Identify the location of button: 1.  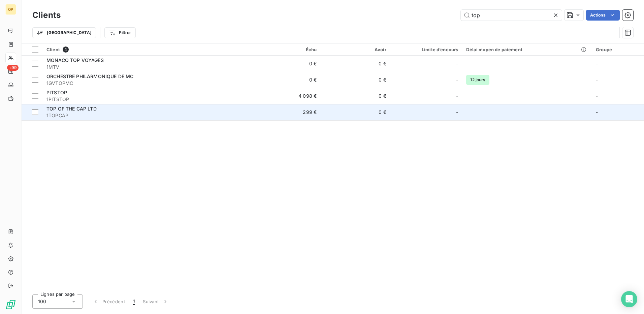
(134, 301).